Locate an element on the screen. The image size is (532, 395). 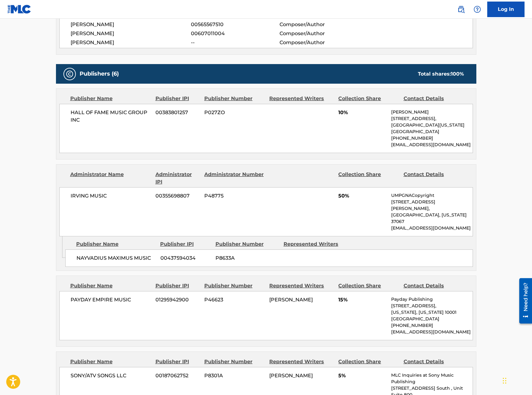
span: 01295942900 is located at coordinates (177, 300).